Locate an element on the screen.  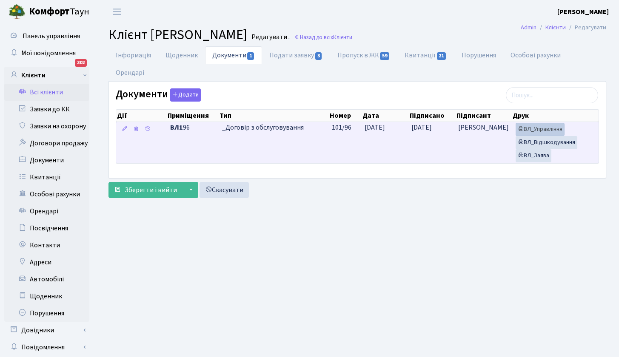
span: Панель управління is located at coordinates (51, 36).